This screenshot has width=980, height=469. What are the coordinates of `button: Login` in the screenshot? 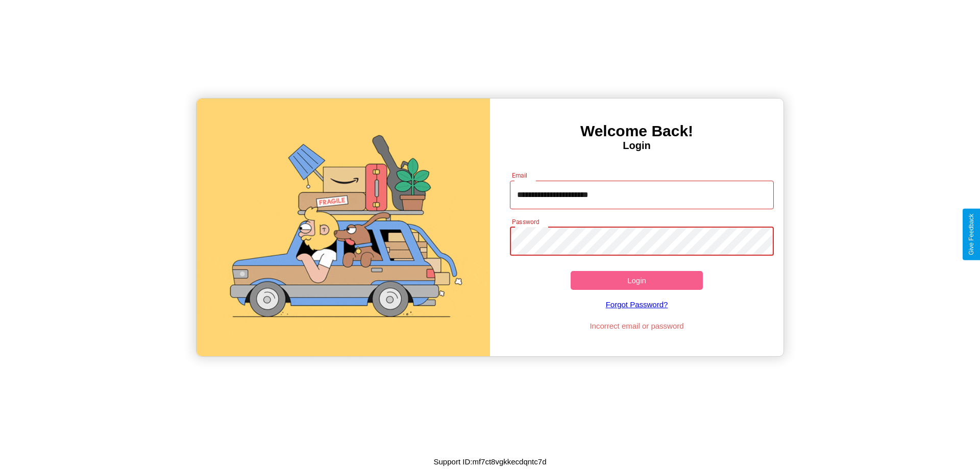 It's located at (636, 280).